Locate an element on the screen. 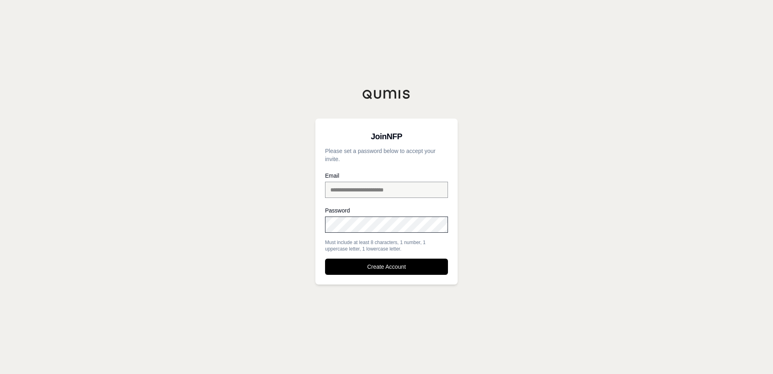 Image resolution: width=773 pixels, height=374 pixels. button: Create Account is located at coordinates (387, 266).